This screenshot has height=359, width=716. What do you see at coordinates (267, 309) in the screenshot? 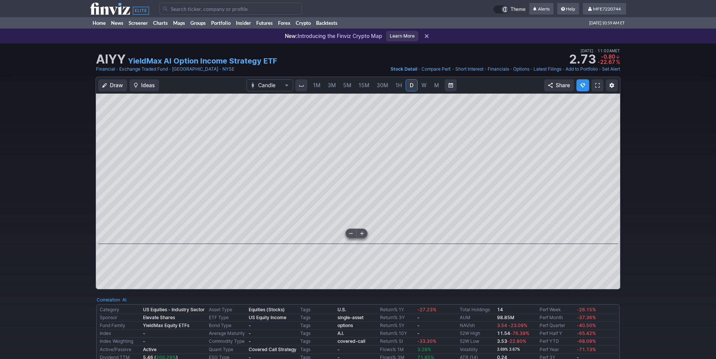
I see `b: Equities (Stocks)` at bounding box center [267, 309].